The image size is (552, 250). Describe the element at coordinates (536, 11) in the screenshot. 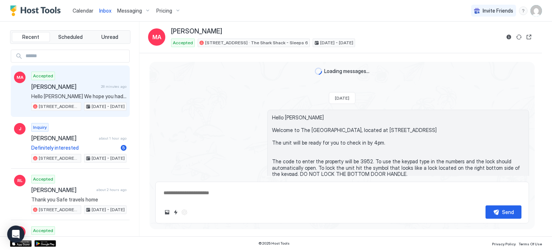

I see `div: User profile` at that location.